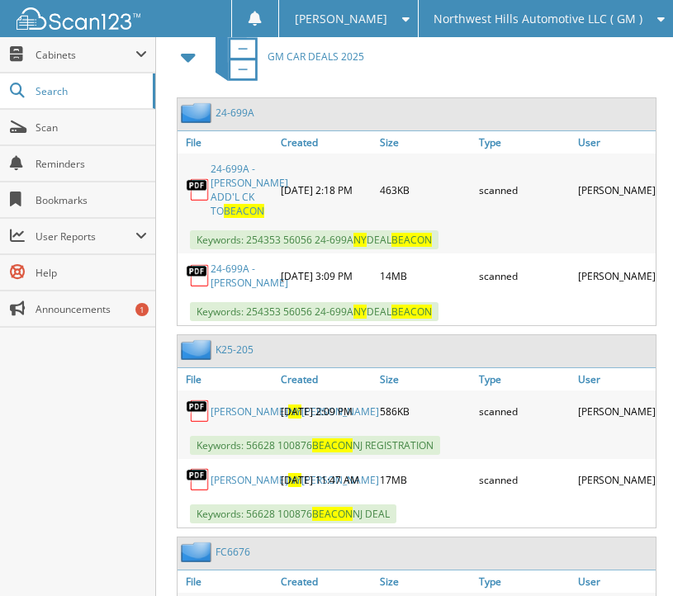 The image size is (673, 596). I want to click on span: Search, so click(90, 91).